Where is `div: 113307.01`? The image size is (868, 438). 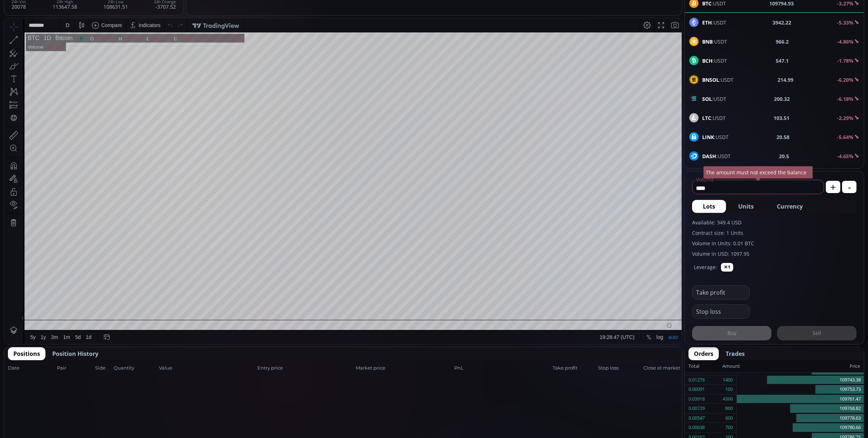 div: 113307.01 is located at coordinates (101, 20).